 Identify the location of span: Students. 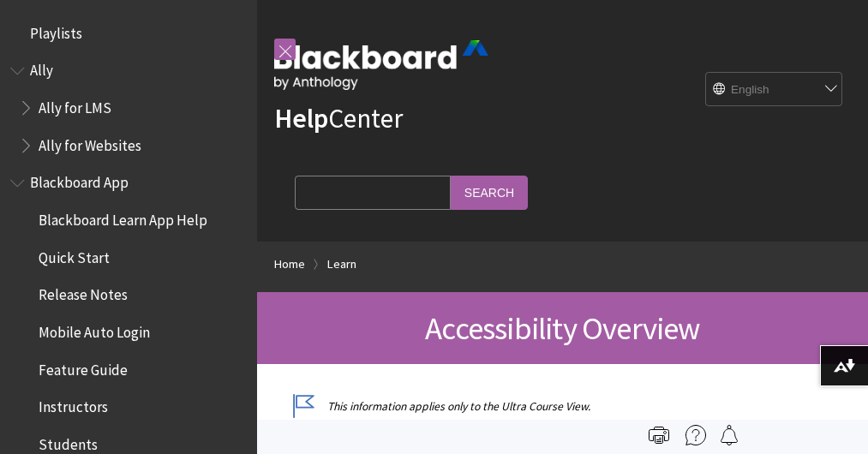
(68, 441).